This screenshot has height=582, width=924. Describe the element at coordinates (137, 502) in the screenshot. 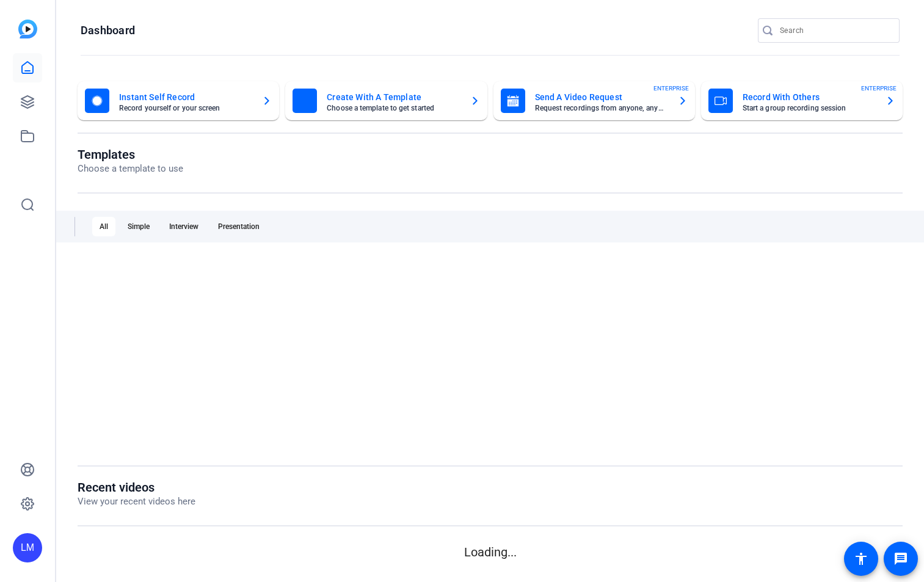

I see `p: View your recent videos here` at that location.